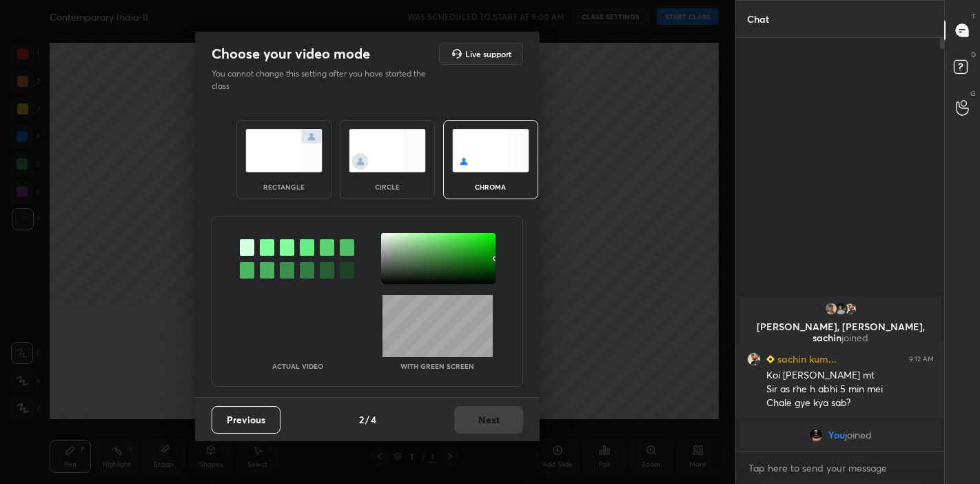  I want to click on h4: 2, so click(361, 419).